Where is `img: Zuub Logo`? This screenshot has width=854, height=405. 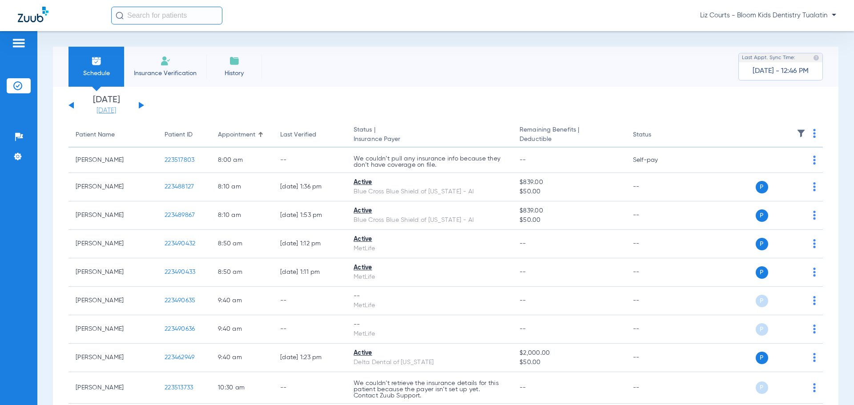 img: Zuub Logo is located at coordinates (33, 14).